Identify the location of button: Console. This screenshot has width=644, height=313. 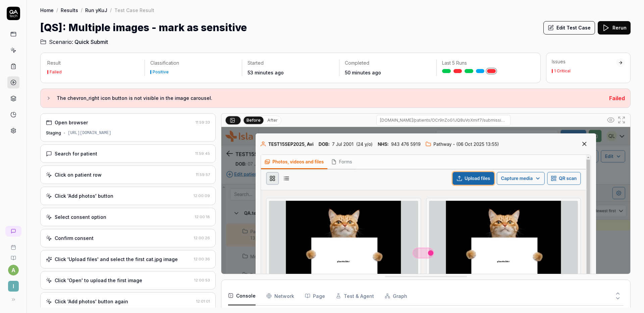
(242, 296).